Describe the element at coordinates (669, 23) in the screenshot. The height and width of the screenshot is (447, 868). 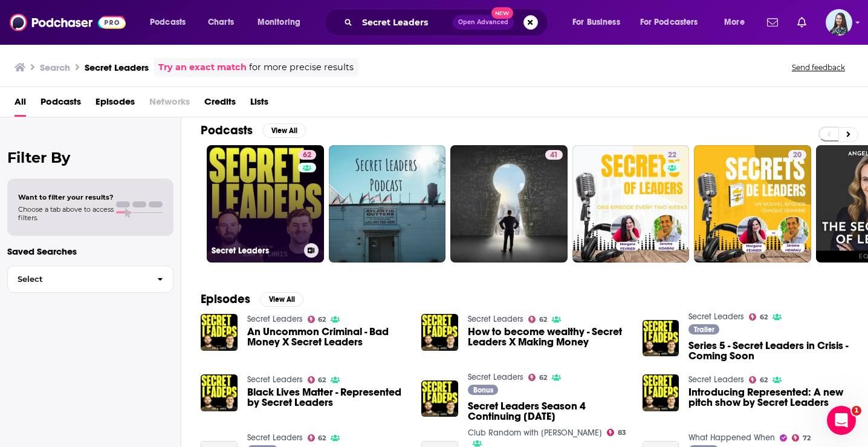
I see `span: For Podcasters` at that location.